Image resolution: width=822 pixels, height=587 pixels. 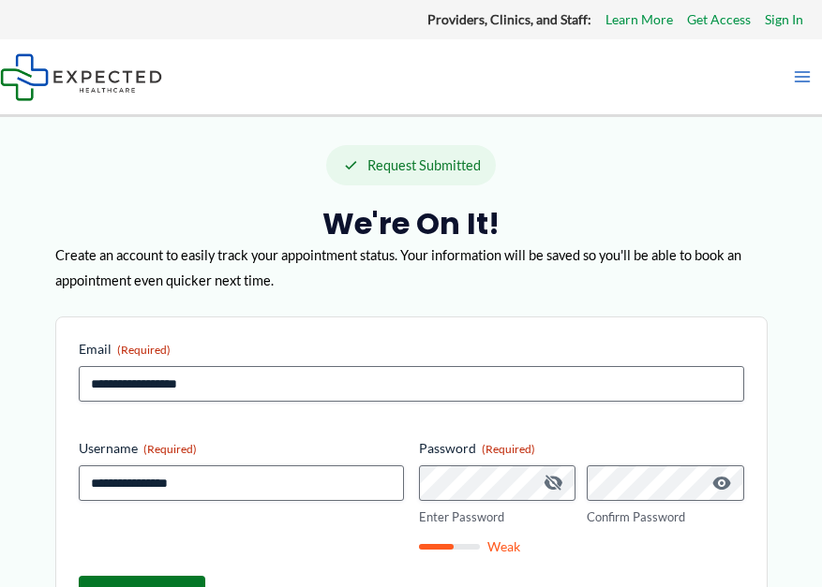 I want to click on label: Email, so click(x=411, y=349).